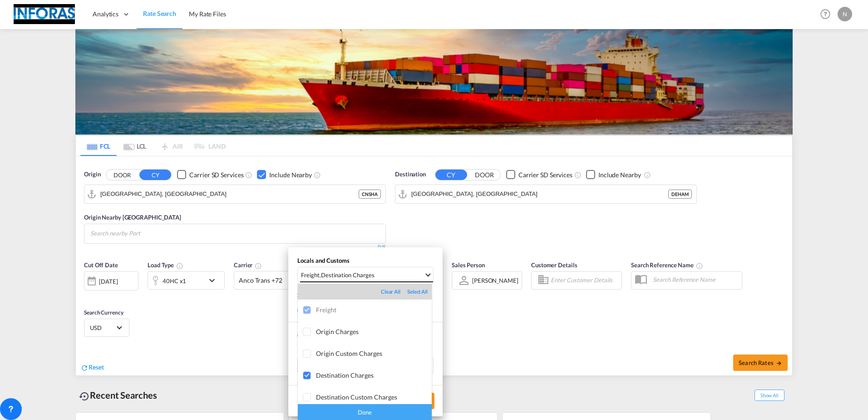 This screenshot has width=868, height=420. I want to click on div: Freight, so click(374, 309).